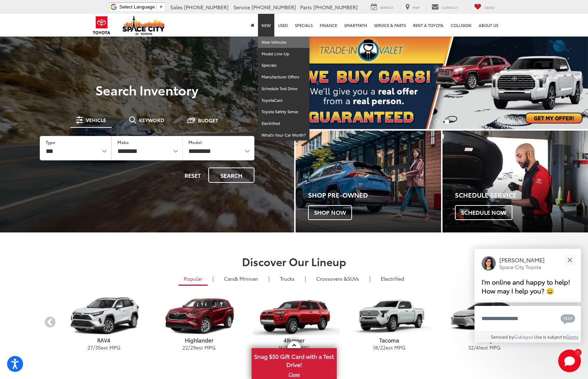  What do you see at coordinates (484, 7) in the screenshot?
I see `a: My Saved Vehicles` at bounding box center [484, 7].